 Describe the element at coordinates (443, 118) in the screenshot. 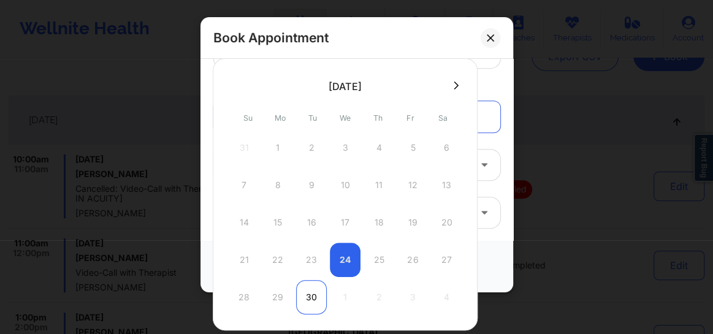

I see `abbr: Saturday` at that location.